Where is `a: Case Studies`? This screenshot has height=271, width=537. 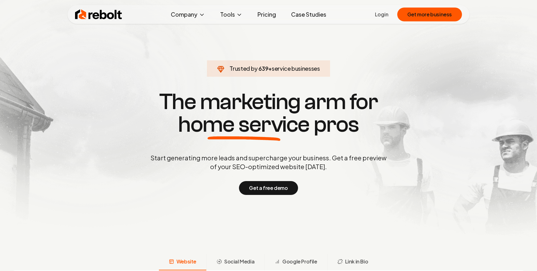
a: Case Studies is located at coordinates (309, 14).